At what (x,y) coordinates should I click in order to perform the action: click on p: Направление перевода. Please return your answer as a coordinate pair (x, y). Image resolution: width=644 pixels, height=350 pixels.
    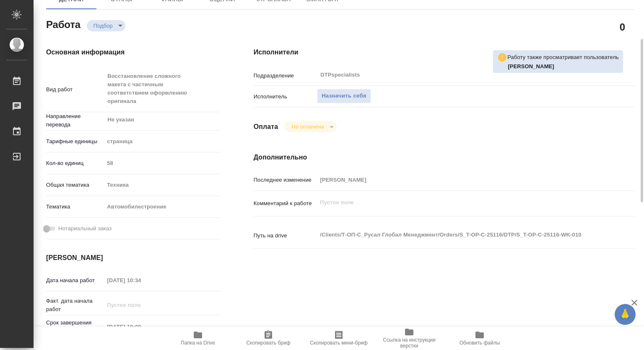
    Looking at the image, I should click on (75, 120).